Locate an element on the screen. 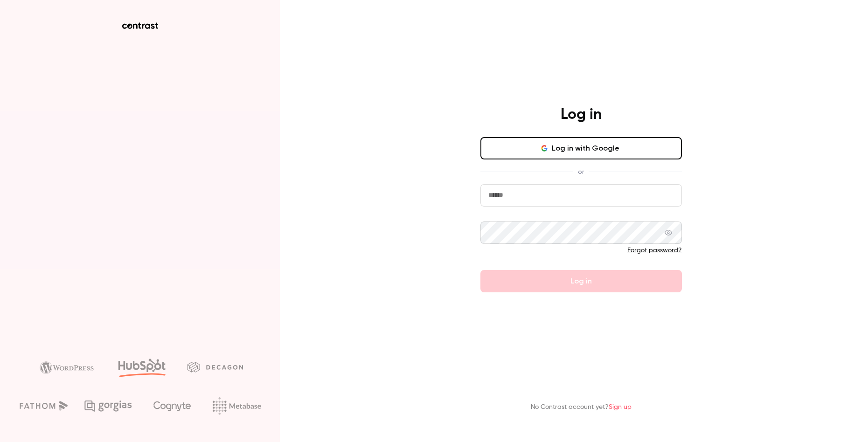 This screenshot has width=868, height=442. span: or is located at coordinates (581, 171).